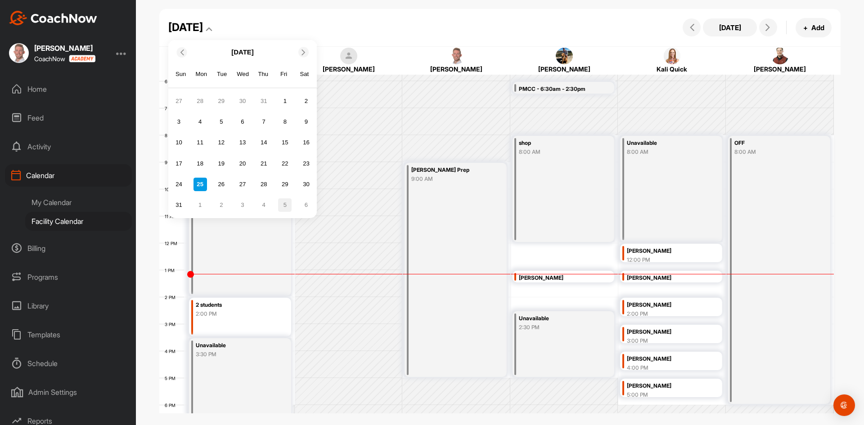 This screenshot has height=425, width=864. I want to click on div: shop, so click(558, 143).